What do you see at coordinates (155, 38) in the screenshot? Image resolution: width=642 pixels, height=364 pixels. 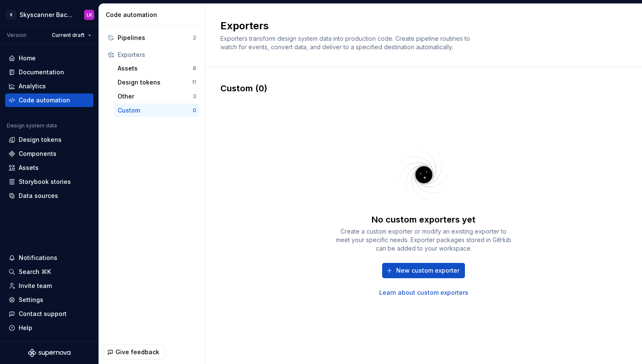 I see `div: Pipelines` at bounding box center [155, 38].